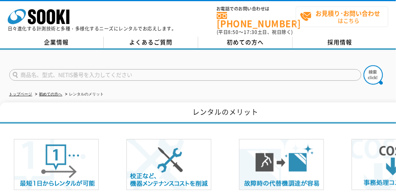 This screenshot has height=192, width=396. What do you see at coordinates (185, 75) in the screenshot?
I see `input: 商品名、型式、NETIS番号を入力してください` at bounding box center [185, 75].